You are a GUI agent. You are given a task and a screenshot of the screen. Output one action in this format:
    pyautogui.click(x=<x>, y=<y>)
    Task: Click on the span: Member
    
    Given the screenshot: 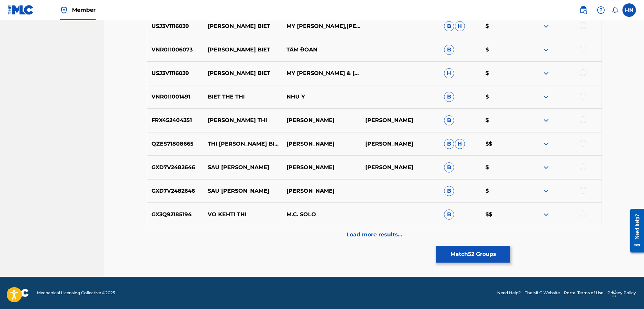 What is the action you would take?
    pyautogui.click(x=84, y=10)
    